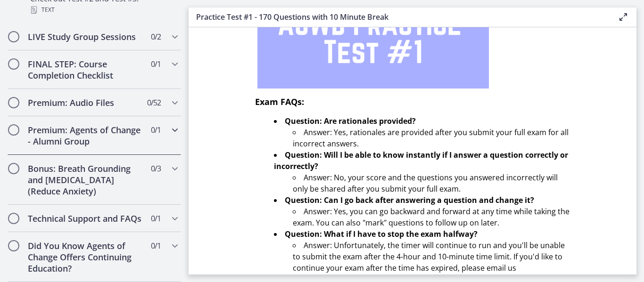  I want to click on li: Answer: No, your score and the questions you answered incorrectly will only be shared after you s..., so click(431, 183).